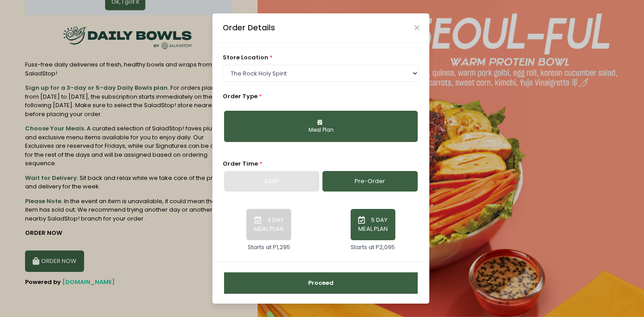  Describe the element at coordinates (373, 225) in the screenshot. I see `button: 5 DAY MEAL PLAN` at that location.